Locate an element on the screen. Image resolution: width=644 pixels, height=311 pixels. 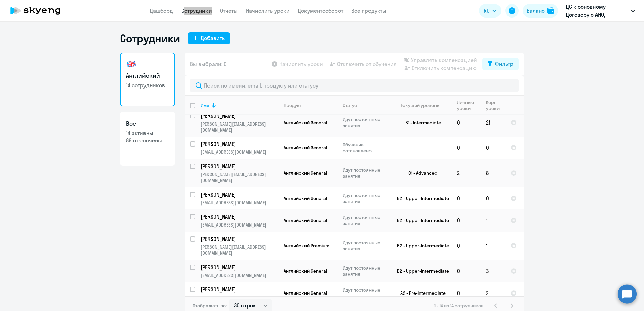
span: Английский Premium is located at coordinates (306, 246).